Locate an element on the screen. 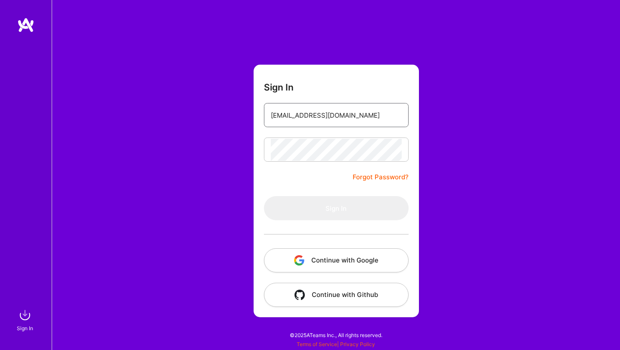  a: Forgot Password? is located at coordinates (381, 177).